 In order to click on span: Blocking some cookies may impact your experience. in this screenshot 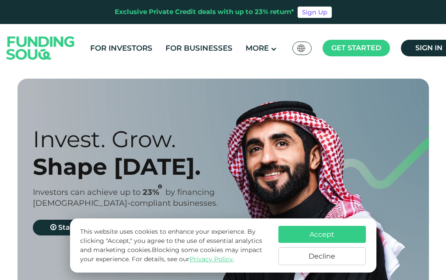, I will do `click(171, 255)`.